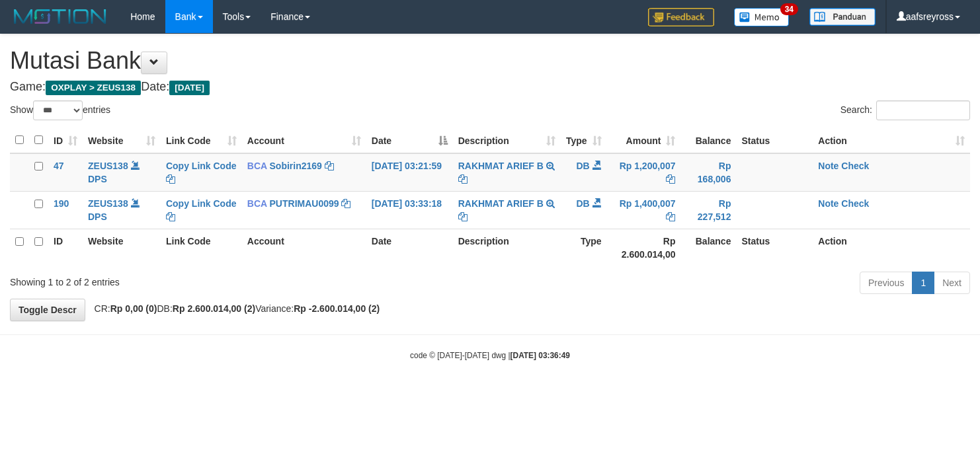  What do you see at coordinates (644, 247) in the screenshot?
I see `th: Rp 2.600.014,00` at bounding box center [644, 247].